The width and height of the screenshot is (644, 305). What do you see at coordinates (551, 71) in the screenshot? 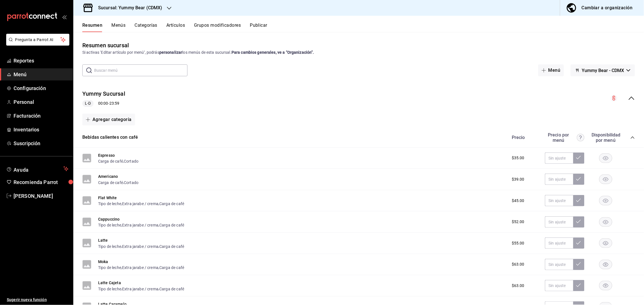
I see `button: Menú` at bounding box center [551, 71].